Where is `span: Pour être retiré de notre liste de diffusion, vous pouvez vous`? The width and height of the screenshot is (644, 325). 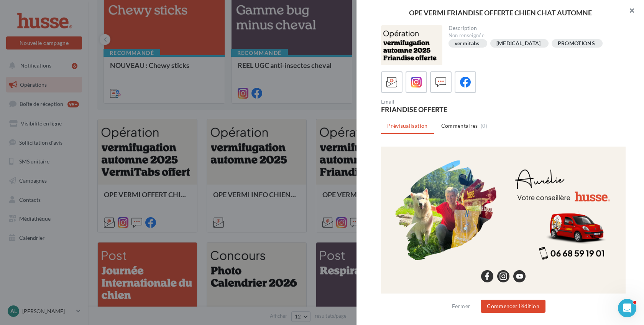
span: Pour être retiré de notre liste de diffusion, vous pouvez vous is located at coordinates (111, 149).